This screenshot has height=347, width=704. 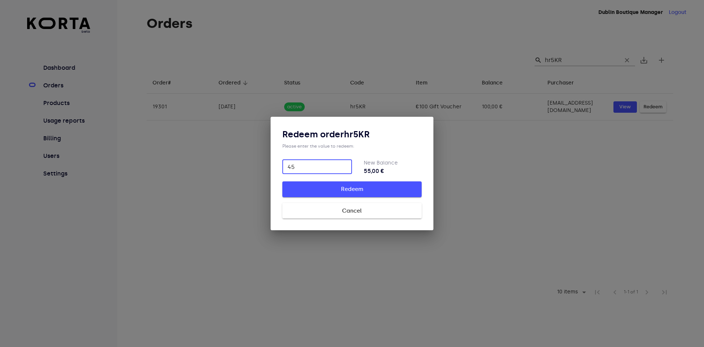 I want to click on strong: 55,00 €, so click(x=393, y=171).